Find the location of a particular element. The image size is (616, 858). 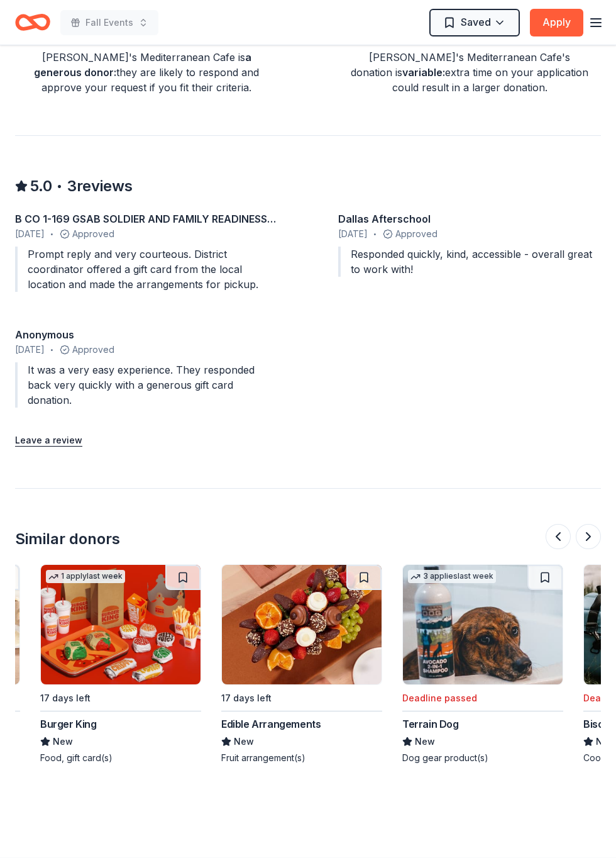

a: Image for Edible Arrangements17 days leftEdible ArrangementsNewFruit arrangement(s) is located at coordinates (301, 665).